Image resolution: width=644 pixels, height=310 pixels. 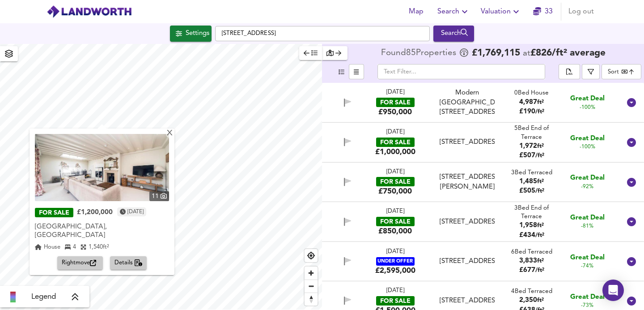 What do you see at coordinates (532, 191) in the screenshot?
I see `span: £ 505` at bounding box center [532, 191].